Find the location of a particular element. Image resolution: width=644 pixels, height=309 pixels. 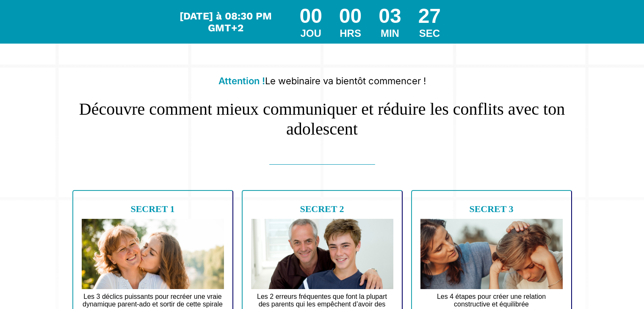

img: 774e71fe38cd43451293438b60a23fce_Design_sans_titre_1.jpg is located at coordinates (322, 254).